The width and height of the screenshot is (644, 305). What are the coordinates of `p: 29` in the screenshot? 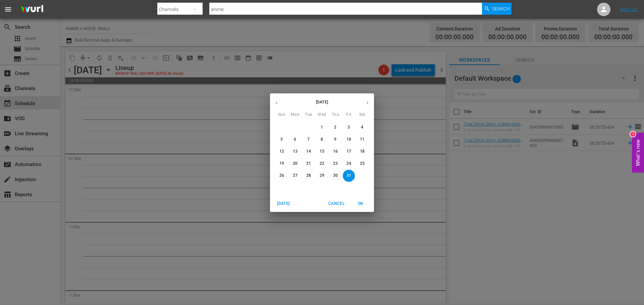 It's located at (322, 176).